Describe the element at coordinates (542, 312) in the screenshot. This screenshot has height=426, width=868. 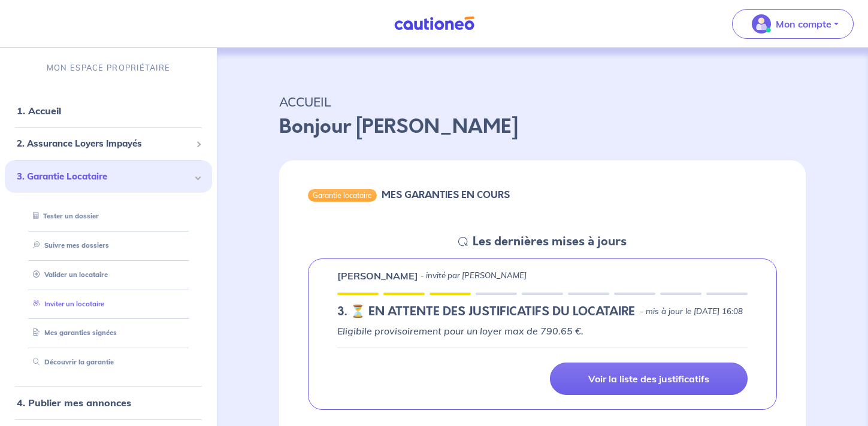
I see `div: state: RENTER-DOCUMENTS-IN-PENDING, Context: IN-LANDLORD,IN-LANDLORD-NO-CERTIFICATE` at that location.